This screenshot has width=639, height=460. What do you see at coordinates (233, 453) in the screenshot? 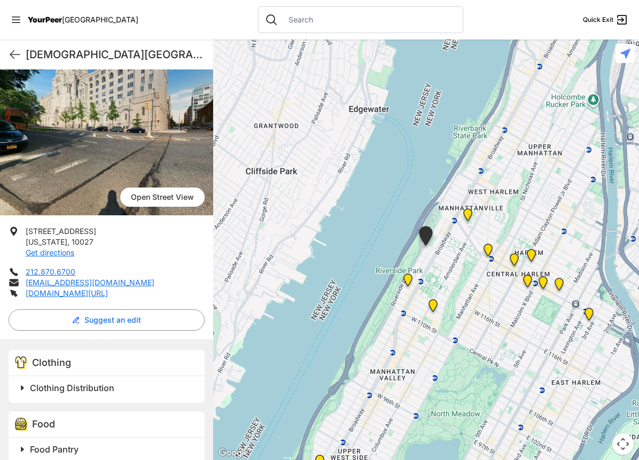
I see `img: Google` at bounding box center [233, 453].